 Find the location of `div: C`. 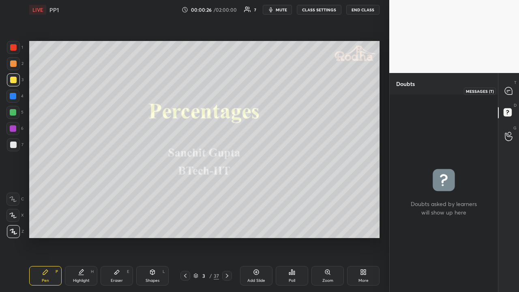

div: C is located at coordinates (15, 199).